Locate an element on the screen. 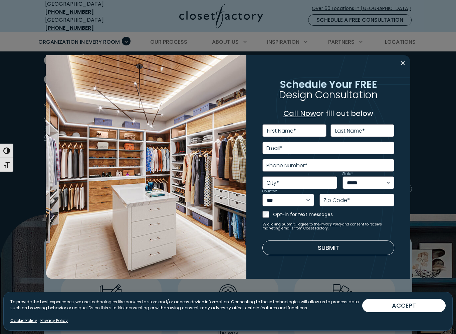 This screenshot has height=334, width=456. a: Cookie Policy is located at coordinates (24, 320).